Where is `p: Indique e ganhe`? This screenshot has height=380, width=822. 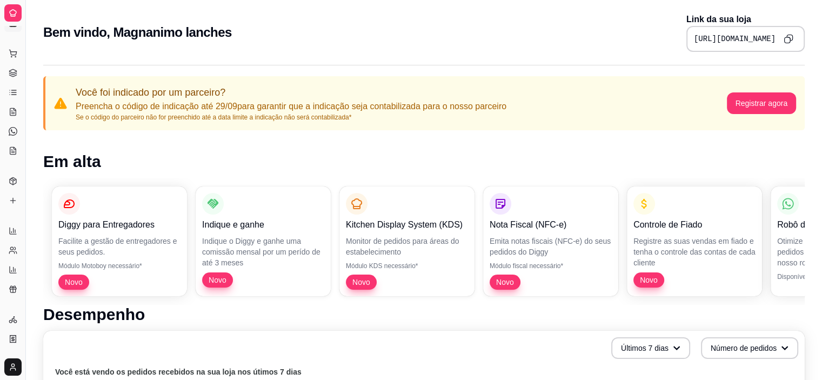 p: Indique e ganhe is located at coordinates (263, 225).